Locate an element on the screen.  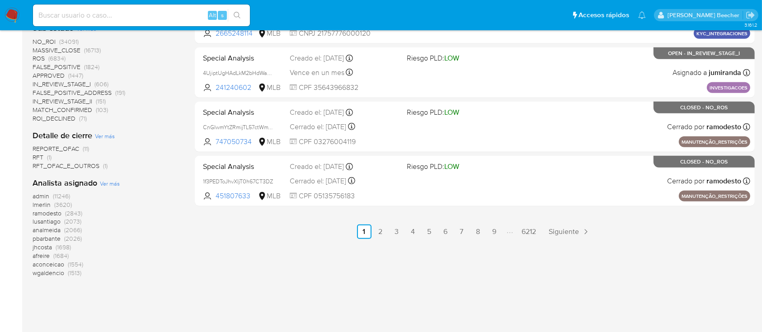
span: s is located at coordinates (222, 15).